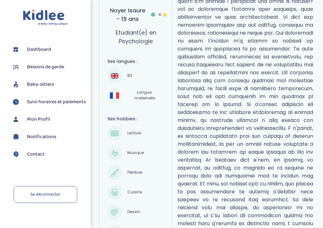  What do you see at coordinates (48, 102) in the screenshot?
I see `a: Suivi horaires et paiements` at bounding box center [48, 102].